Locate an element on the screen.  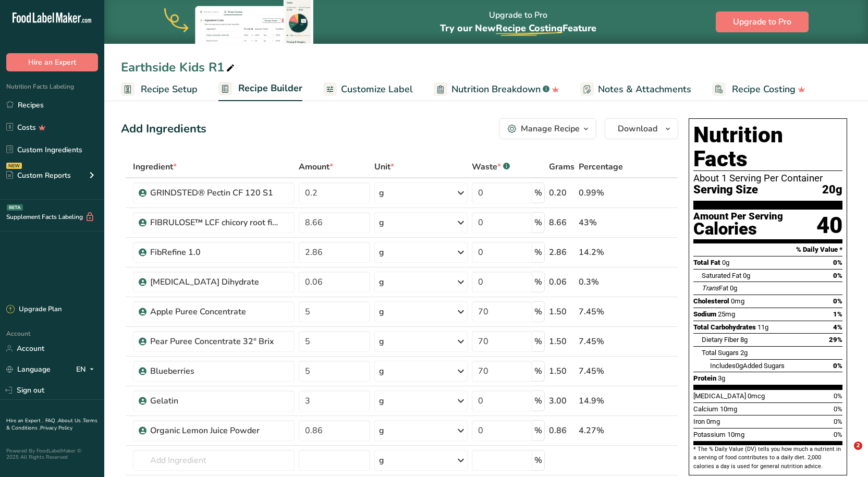
span: 8g is located at coordinates (744, 340).